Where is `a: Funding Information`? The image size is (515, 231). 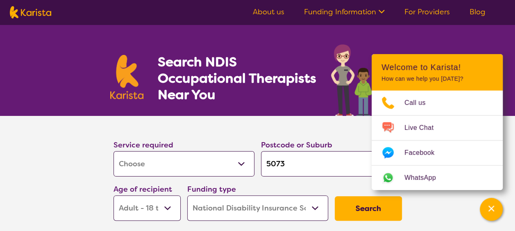
a: Funding Information is located at coordinates (344, 12).